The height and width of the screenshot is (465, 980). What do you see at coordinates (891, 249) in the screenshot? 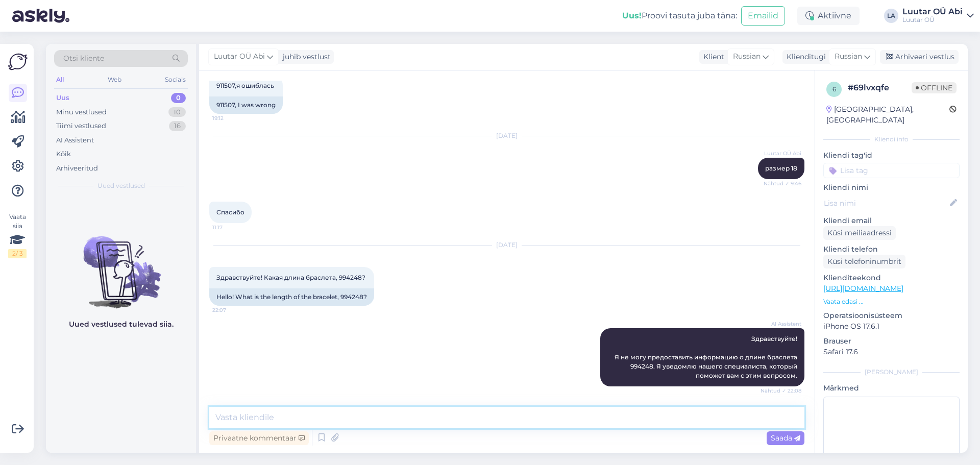
I see `p: Kliendi telefon` at bounding box center [891, 249].